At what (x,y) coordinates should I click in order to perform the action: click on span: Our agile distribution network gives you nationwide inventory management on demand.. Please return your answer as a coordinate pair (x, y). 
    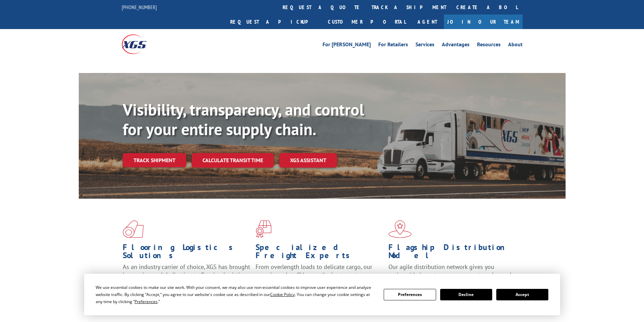
    Looking at the image, I should click on (451, 270).